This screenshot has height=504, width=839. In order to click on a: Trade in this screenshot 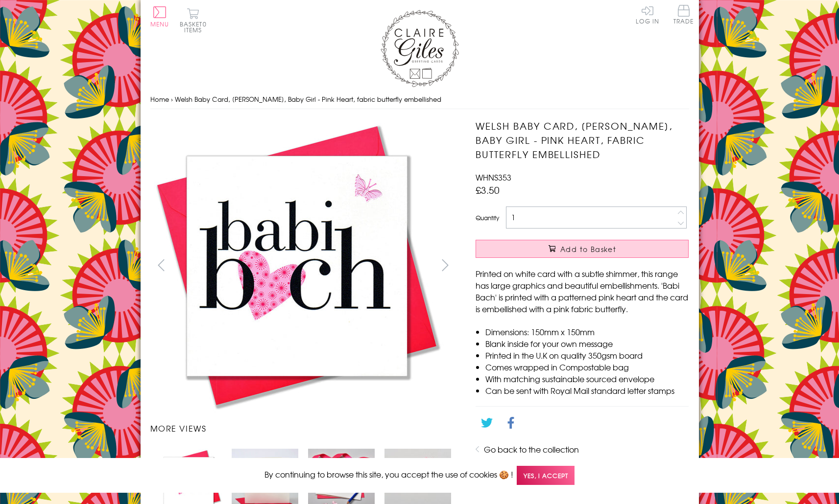, I will do `click(683, 15)`.